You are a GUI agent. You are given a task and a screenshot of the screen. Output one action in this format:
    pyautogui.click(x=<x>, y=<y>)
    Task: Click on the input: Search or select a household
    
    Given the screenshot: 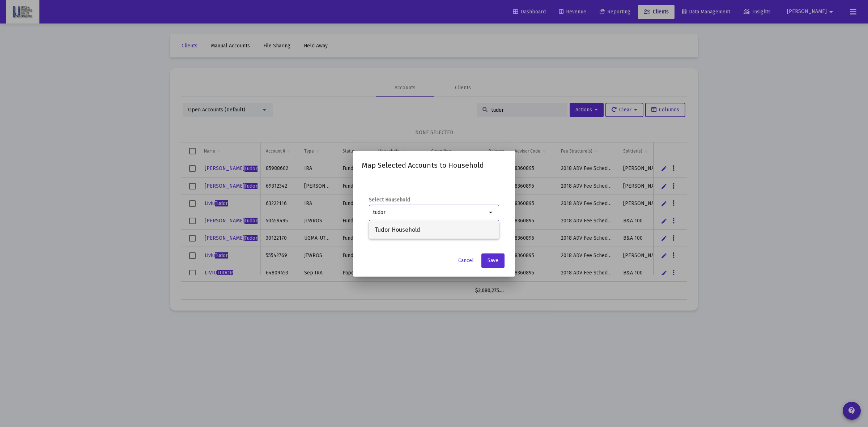 What is the action you would take?
    pyautogui.click(x=430, y=213)
    